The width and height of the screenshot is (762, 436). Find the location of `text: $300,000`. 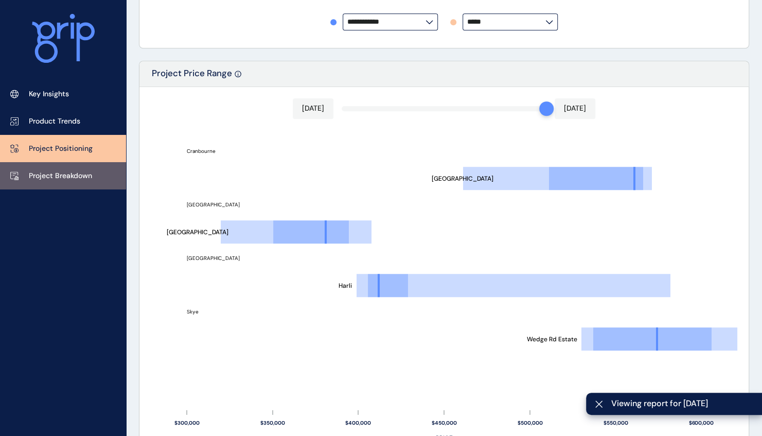

text: $300,000 is located at coordinates (187, 422).